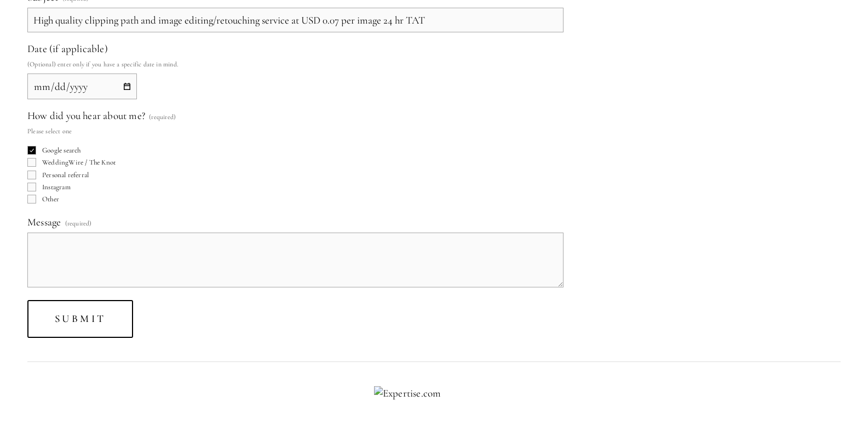  What do you see at coordinates (79, 162) in the screenshot?
I see `span: WeddingWire / The Knot` at bounding box center [79, 162].